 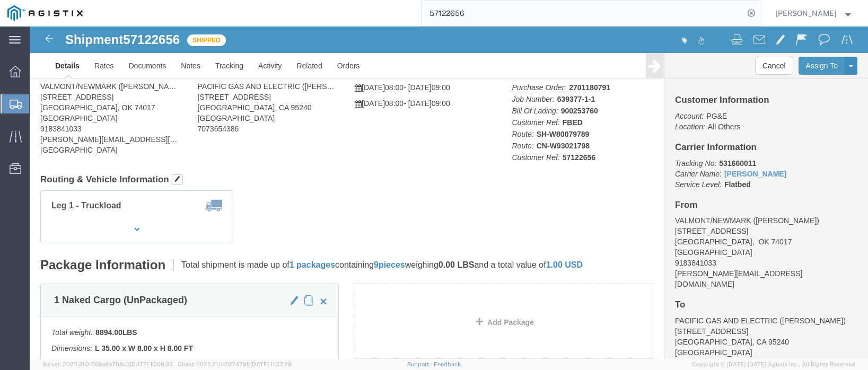 I want to click on img: logo, so click(x=45, y=13).